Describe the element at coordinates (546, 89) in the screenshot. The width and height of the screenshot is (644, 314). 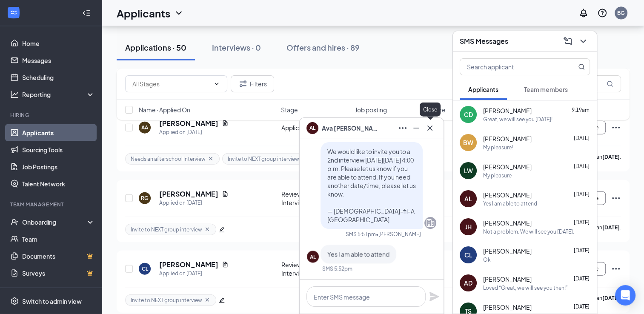
I see `span: Team members` at that location.